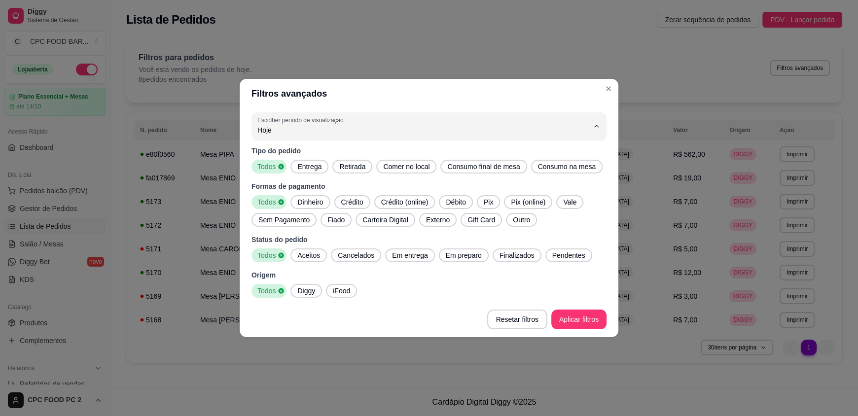 The height and width of the screenshot is (416, 858). Describe the element at coordinates (579, 320) in the screenshot. I see `button: Aplicar filtros` at that location.